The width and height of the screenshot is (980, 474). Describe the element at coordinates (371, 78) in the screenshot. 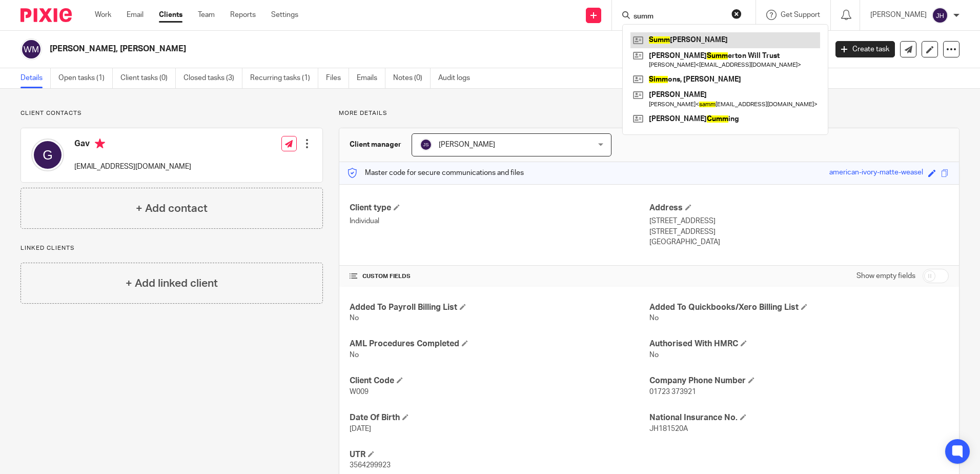

I see `a: Emails` at that location.